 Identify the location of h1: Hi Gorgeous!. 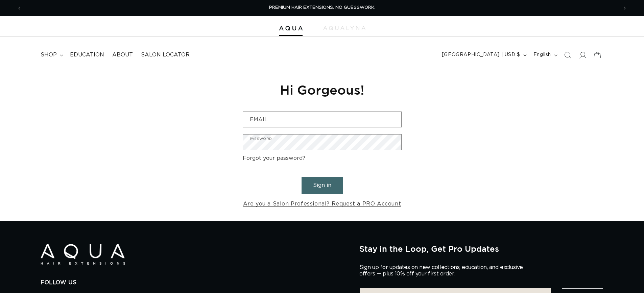
(322, 90).